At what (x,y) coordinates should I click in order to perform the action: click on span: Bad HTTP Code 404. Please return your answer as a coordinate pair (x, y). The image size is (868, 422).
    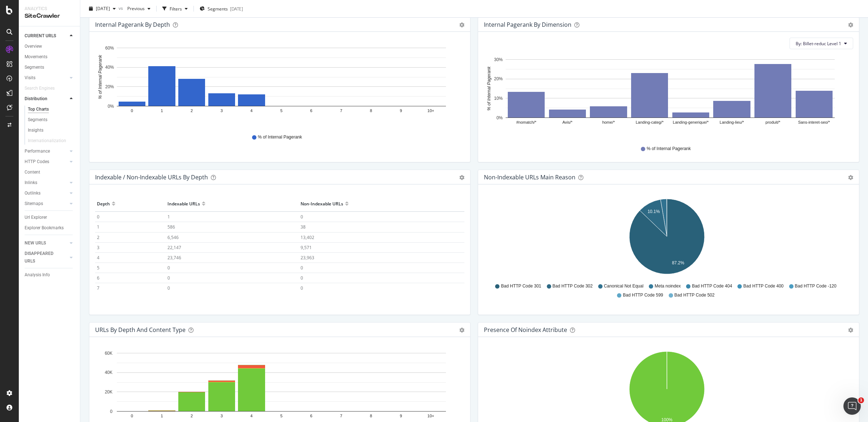
    Looking at the image, I should click on (712, 286).